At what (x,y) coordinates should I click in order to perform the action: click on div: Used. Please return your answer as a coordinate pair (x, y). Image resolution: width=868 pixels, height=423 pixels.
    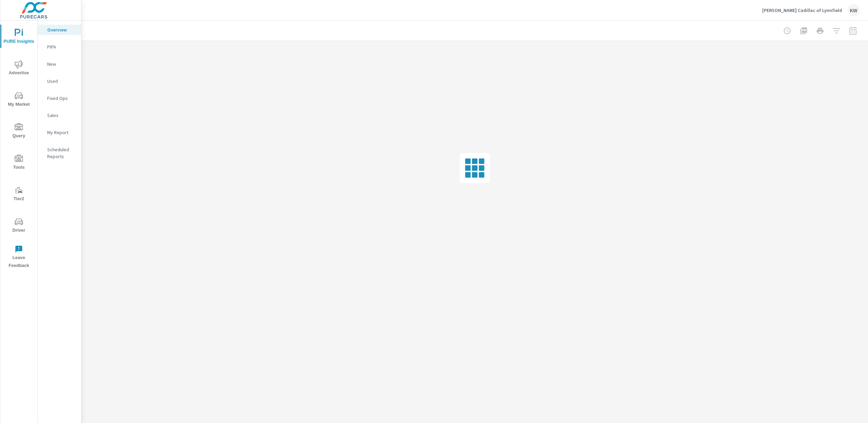
    Looking at the image, I should click on (59, 81).